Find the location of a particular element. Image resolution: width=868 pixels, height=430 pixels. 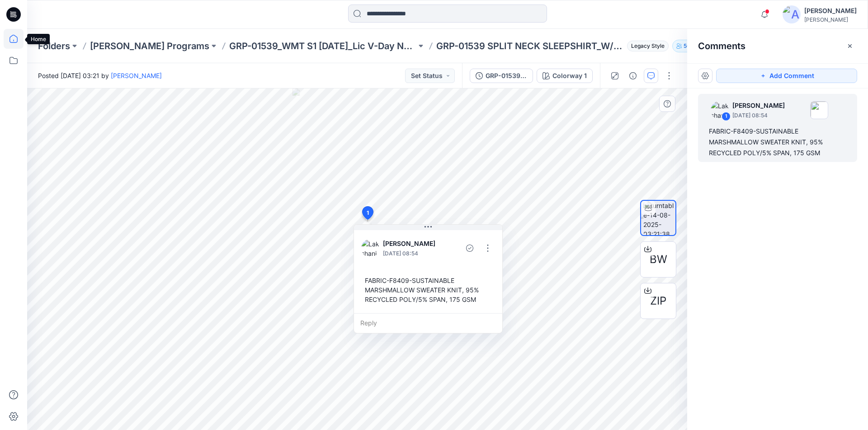

img: avatar is located at coordinates (792, 14).